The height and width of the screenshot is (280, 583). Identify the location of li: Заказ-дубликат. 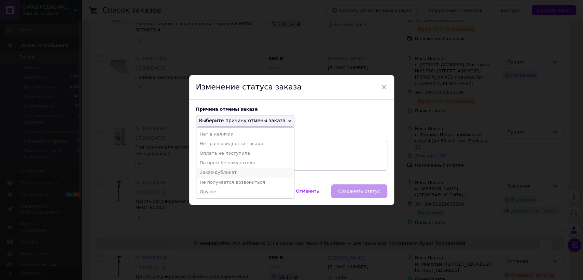
(245, 173).